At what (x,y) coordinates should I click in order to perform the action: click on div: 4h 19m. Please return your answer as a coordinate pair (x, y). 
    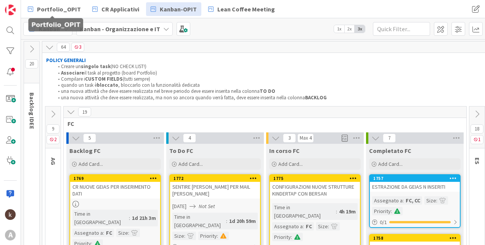
    Looking at the image, I should click on (347, 212).